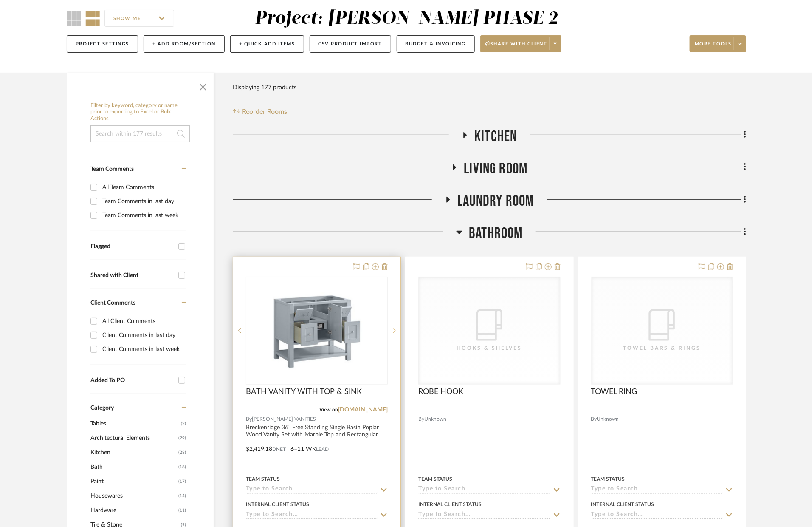 This screenshot has height=527, width=812. I want to click on span: Share with client, so click(516, 47).